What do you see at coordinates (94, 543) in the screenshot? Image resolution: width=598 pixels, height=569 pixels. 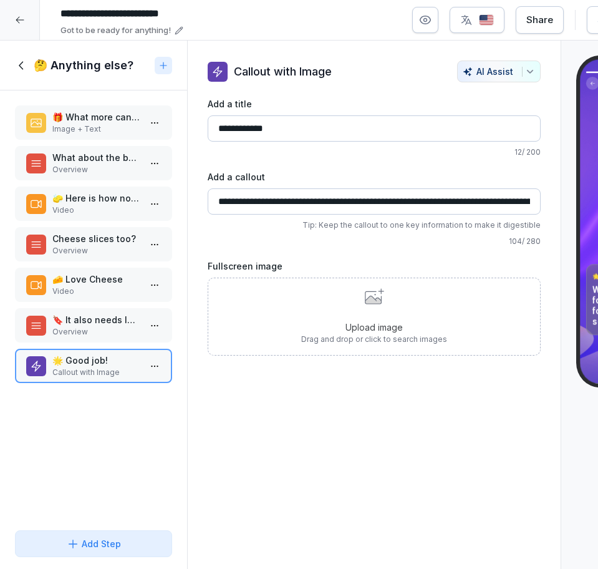 I see `button: Add Step` at bounding box center [94, 543].